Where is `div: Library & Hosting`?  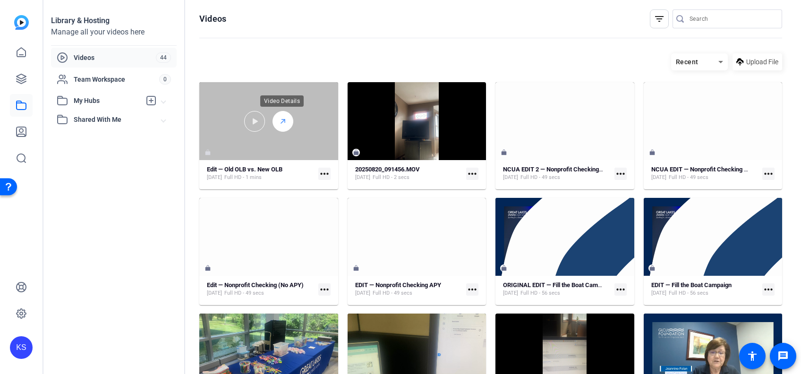
div: Library & Hosting is located at coordinates (114, 21).